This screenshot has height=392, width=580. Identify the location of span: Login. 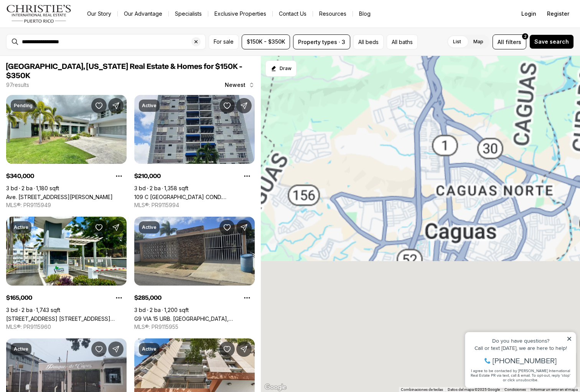
(529, 14).